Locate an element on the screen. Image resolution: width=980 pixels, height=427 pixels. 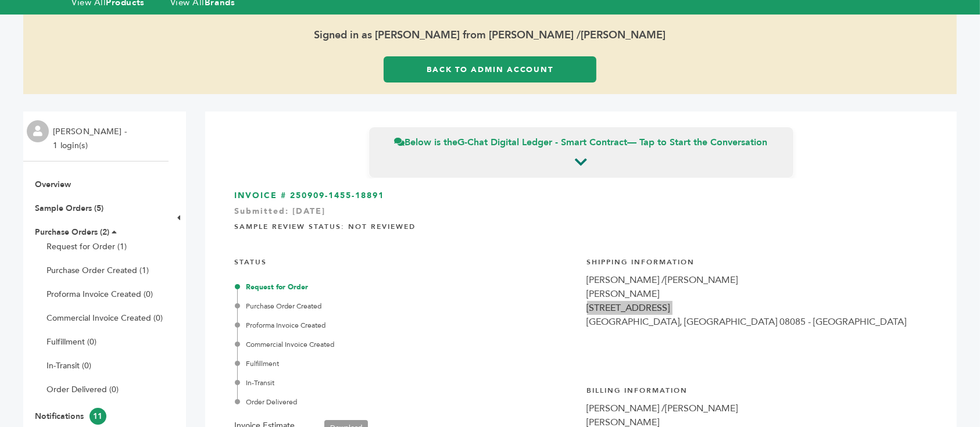
div: Proforma Invoice Created is located at coordinates (406, 326).